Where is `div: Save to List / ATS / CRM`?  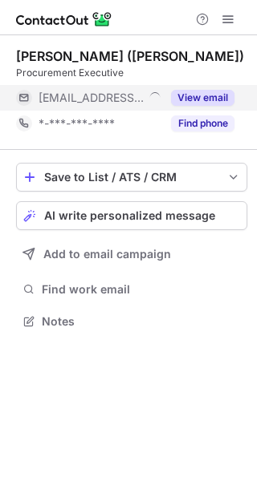 div: Save to List / ATS / CRM is located at coordinates (132, 177).